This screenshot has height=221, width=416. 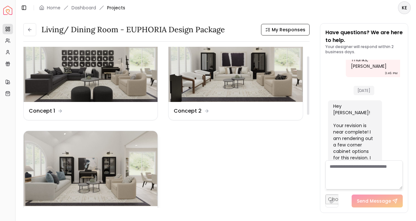 What do you see at coordinates (91, 73) in the screenshot?
I see `a: Concept 1Concept 1` at bounding box center [91, 73].